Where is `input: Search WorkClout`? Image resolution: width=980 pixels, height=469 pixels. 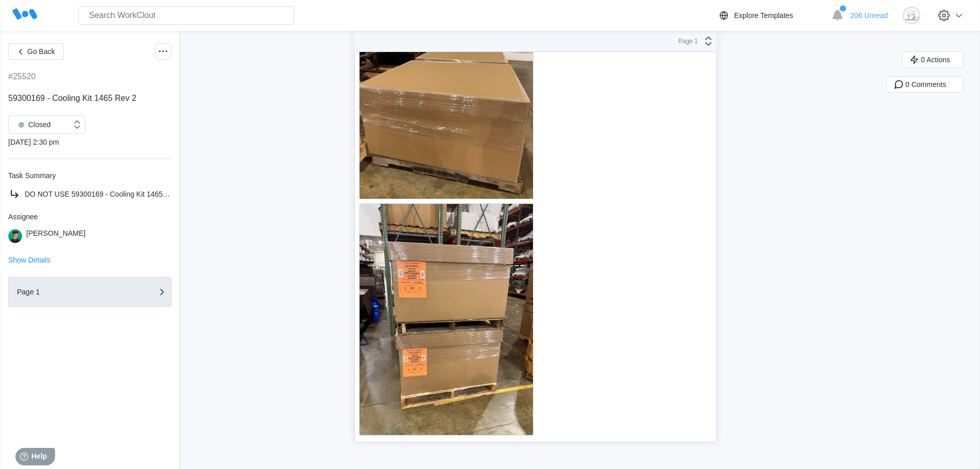
input: Search WorkClout is located at coordinates (186, 15).